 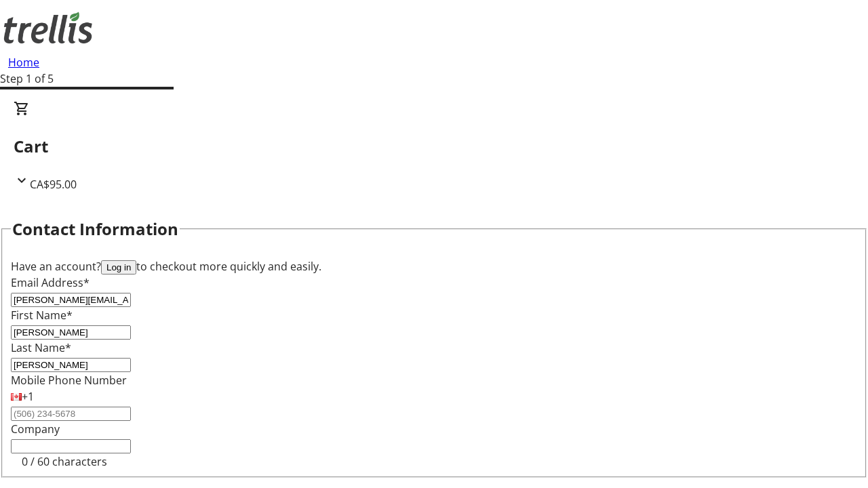 I want to click on h2: Cart, so click(x=434, y=146).